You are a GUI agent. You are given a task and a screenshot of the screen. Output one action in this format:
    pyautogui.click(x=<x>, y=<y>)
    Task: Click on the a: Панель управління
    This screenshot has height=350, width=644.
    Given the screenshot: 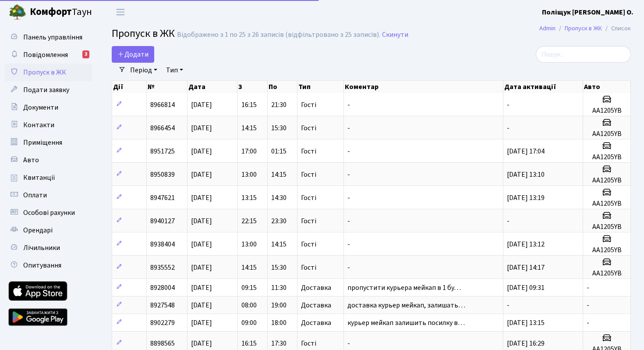 What is the action you would take?
    pyautogui.click(x=48, y=37)
    